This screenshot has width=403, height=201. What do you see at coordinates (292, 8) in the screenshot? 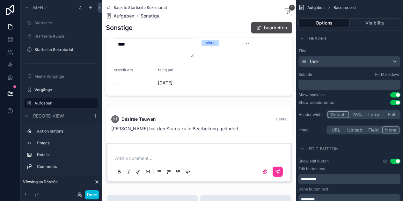
I see `span: 1` at bounding box center [292, 8].